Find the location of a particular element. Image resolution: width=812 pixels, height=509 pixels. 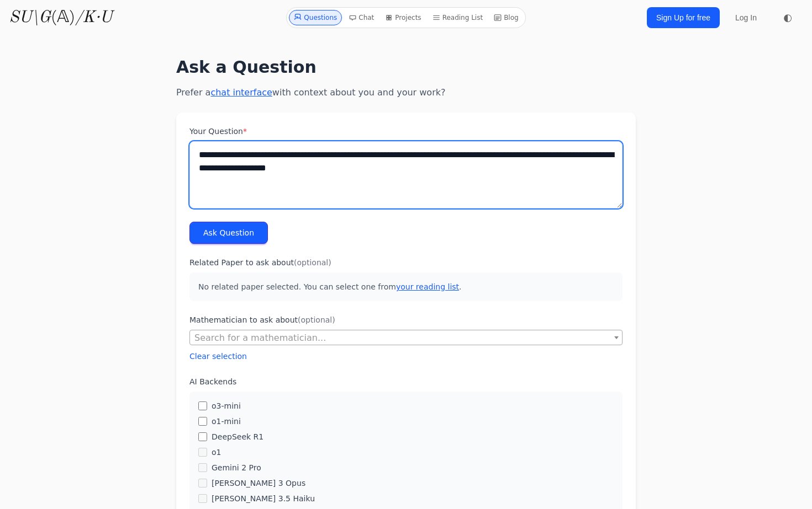

a: Sign Up for free is located at coordinates (683, 18).